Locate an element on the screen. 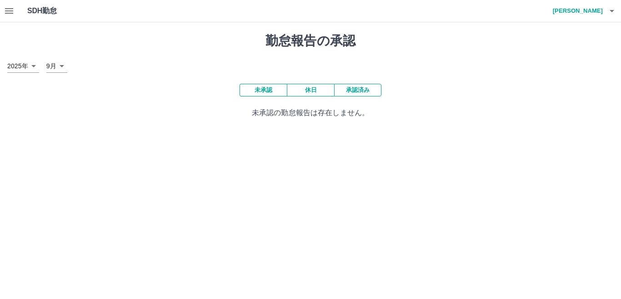 This screenshot has width=621, height=299. h1: 勤怠報告の承認 is located at coordinates (310, 41).